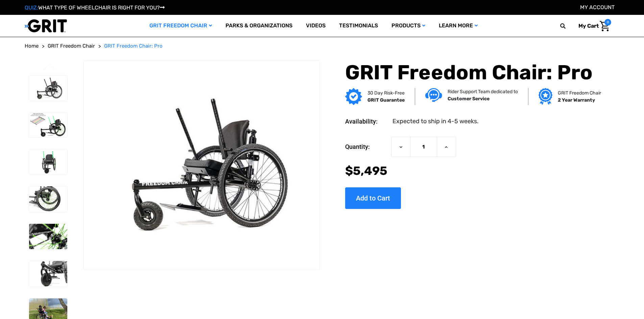 This screenshot has height=319, width=644. Describe the element at coordinates (373, 198) in the screenshot. I see `input: Add to Cart` at that location.